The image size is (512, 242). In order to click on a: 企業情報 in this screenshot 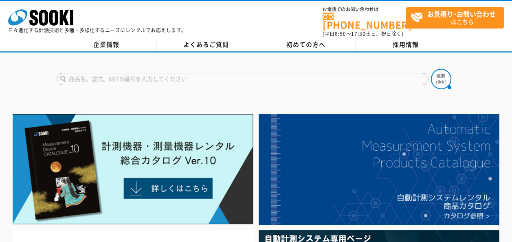, I will do `click(106, 45)`.